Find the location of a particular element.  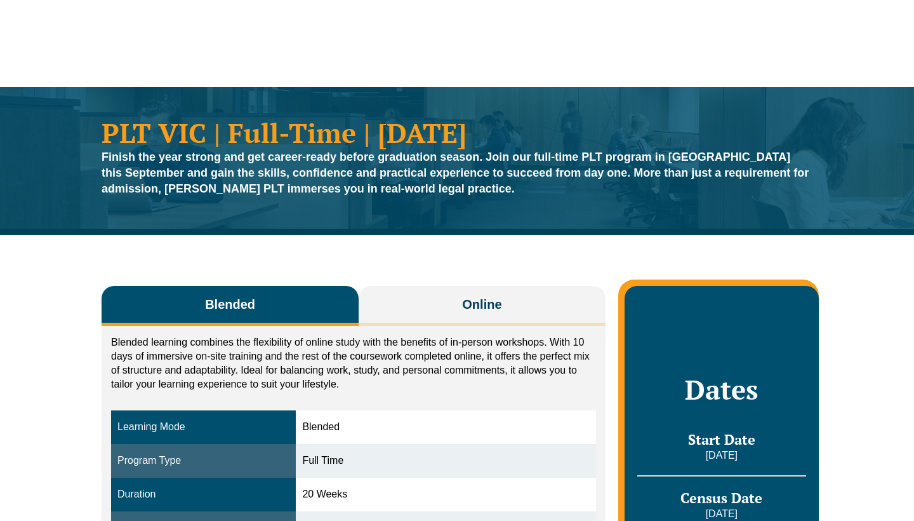

div: Duration is located at coordinates (203, 494).